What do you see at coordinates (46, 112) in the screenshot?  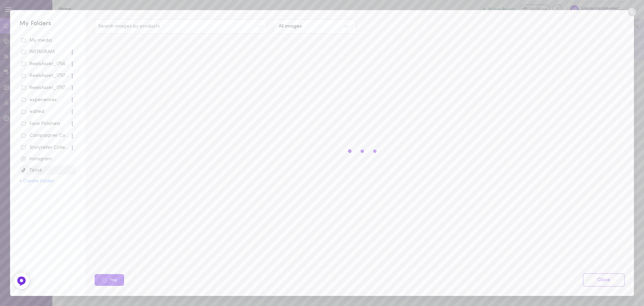 I see `div: edited` at bounding box center [46, 112].